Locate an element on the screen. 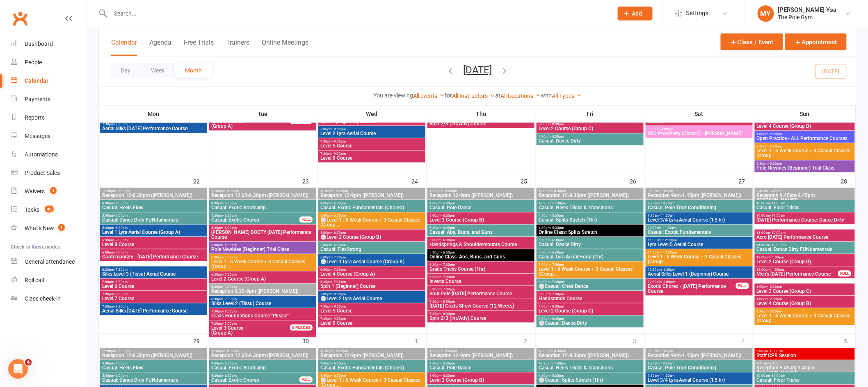  span: Level 1 Lyra Aerial Course (Group A) is located at coordinates (154, 233).